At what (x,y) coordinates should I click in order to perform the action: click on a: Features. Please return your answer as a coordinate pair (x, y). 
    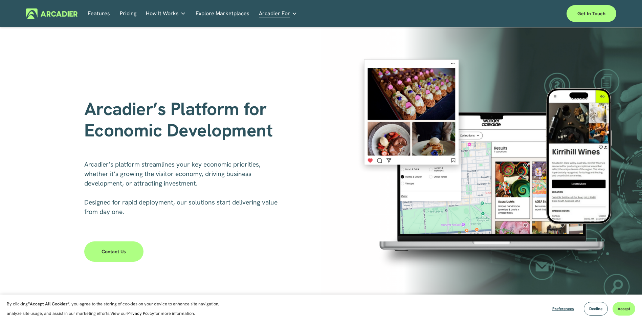
    Looking at the image, I should click on (99, 14).